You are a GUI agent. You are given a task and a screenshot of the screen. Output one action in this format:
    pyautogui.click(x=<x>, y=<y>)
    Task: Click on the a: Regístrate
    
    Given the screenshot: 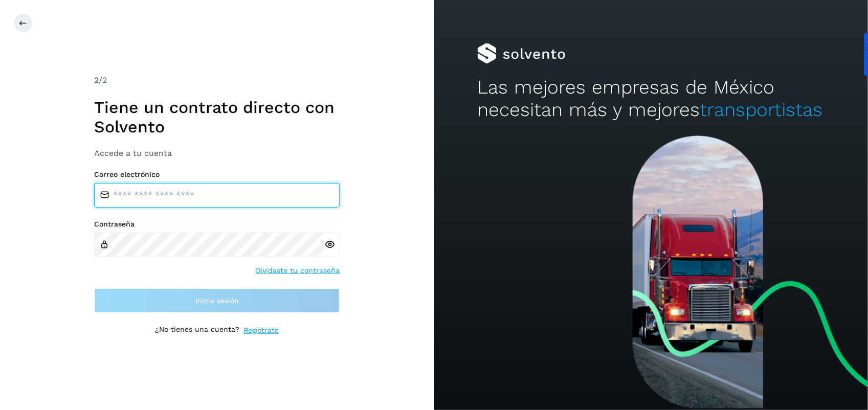 What is the action you would take?
    pyautogui.click(x=261, y=330)
    